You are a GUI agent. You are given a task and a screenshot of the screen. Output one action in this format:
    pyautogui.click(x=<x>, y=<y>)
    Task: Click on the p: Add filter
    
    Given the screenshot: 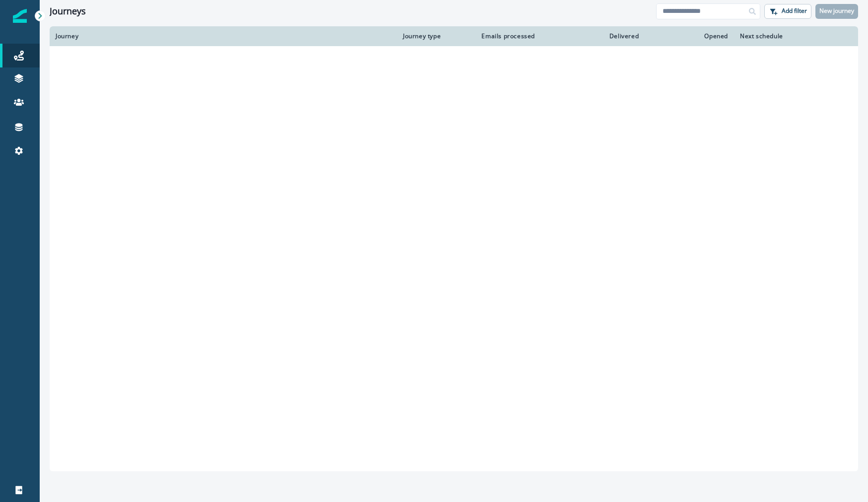 What is the action you would take?
    pyautogui.click(x=794, y=11)
    